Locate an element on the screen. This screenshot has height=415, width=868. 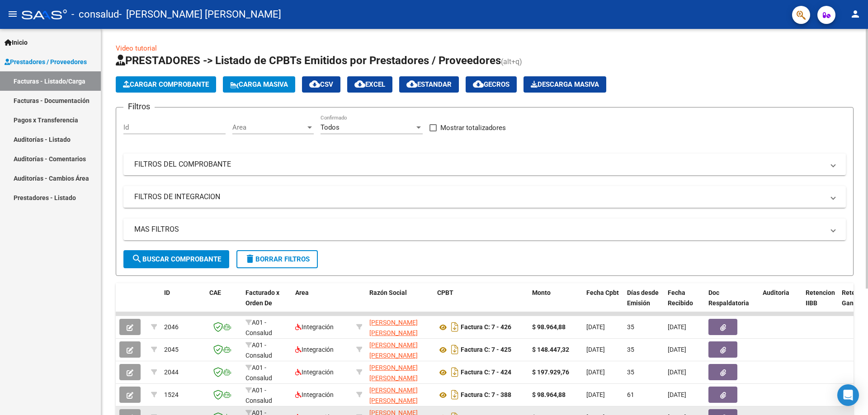
span: Fecha Cpbt is located at coordinates (602, 293).